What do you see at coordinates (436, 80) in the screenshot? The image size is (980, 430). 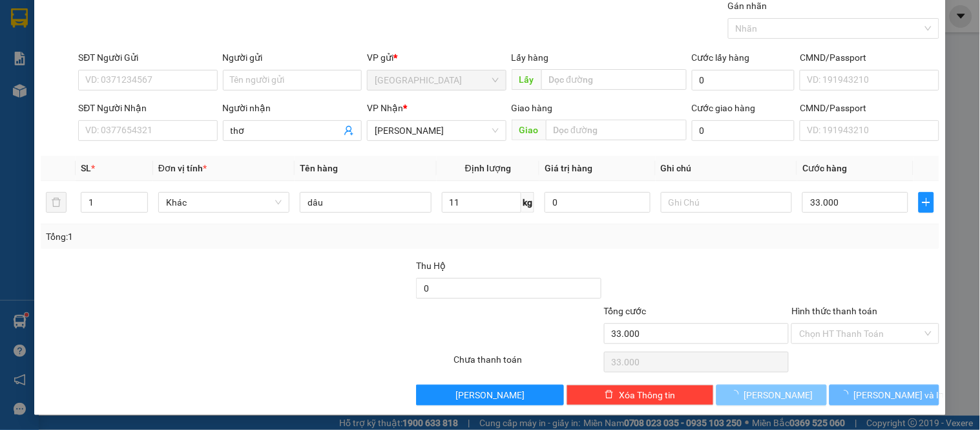 I see `span: Đà Lạt` at bounding box center [436, 80].